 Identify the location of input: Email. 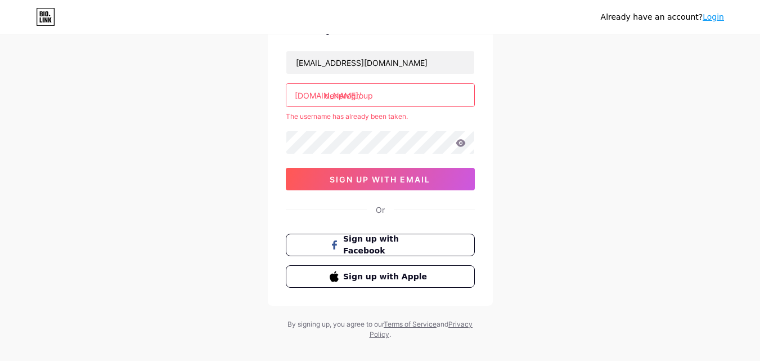
(380, 62).